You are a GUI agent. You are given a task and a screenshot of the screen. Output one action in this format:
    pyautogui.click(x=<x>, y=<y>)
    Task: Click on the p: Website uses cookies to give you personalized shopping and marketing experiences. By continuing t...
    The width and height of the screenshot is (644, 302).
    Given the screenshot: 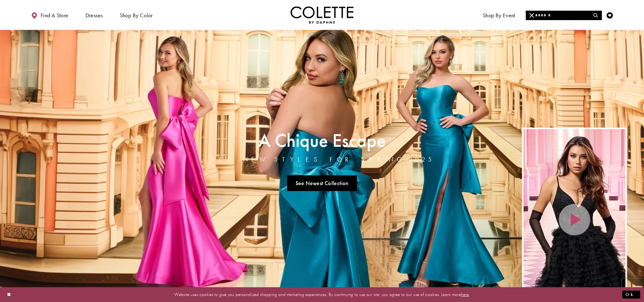 What is the action you would take?
    pyautogui.click(x=322, y=294)
    